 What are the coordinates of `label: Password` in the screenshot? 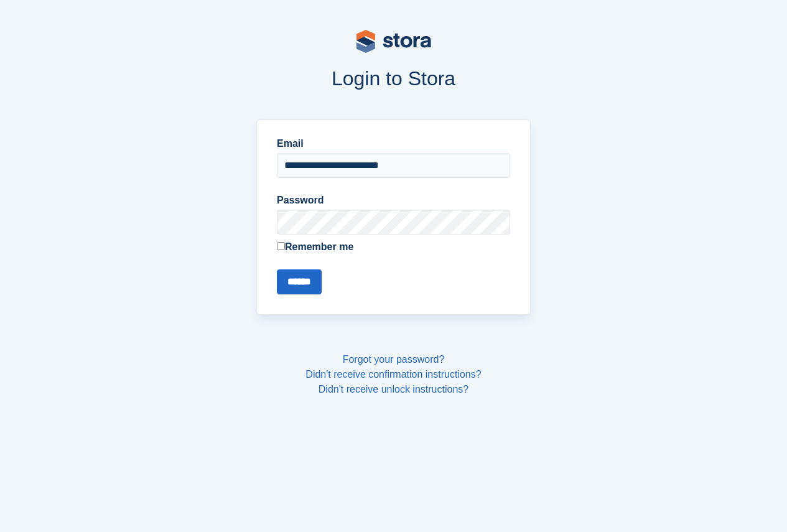 It's located at (394, 200).